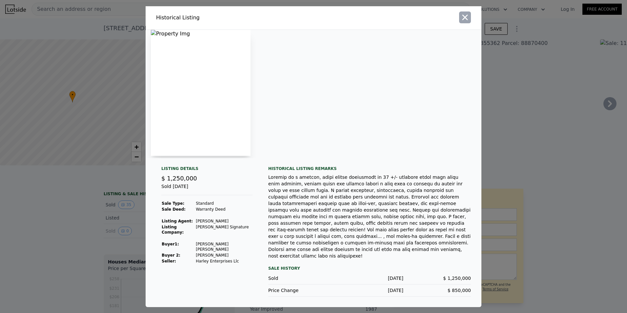  I want to click on div: Listing Details, so click(207, 170).